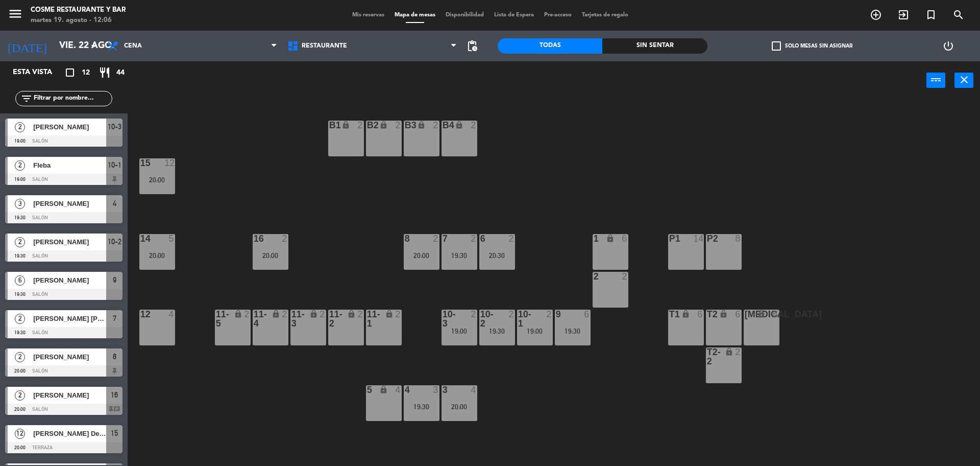 The width and height of the screenshot is (980, 466). Describe the element at coordinates (405, 239) in the screenshot. I see `div: 8` at that location.